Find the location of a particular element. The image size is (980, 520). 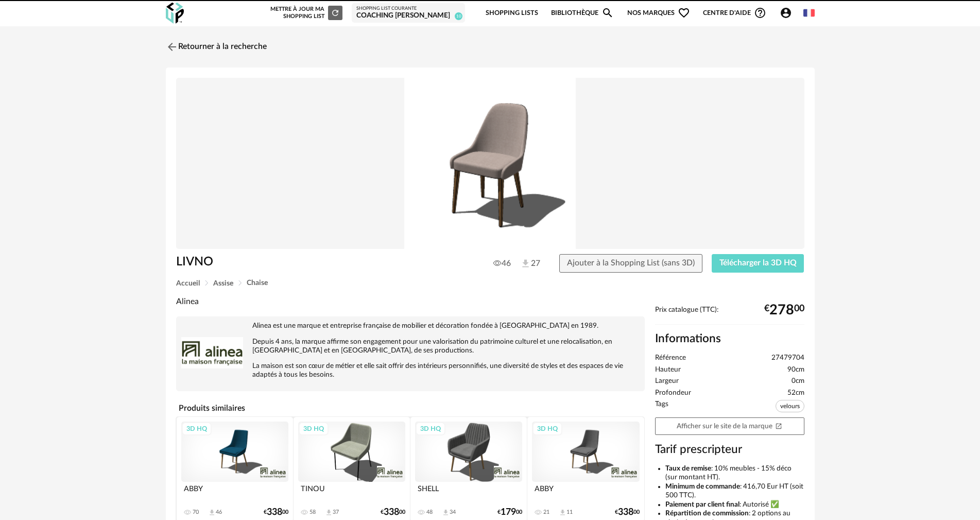

span: 10 is located at coordinates (458, 16).